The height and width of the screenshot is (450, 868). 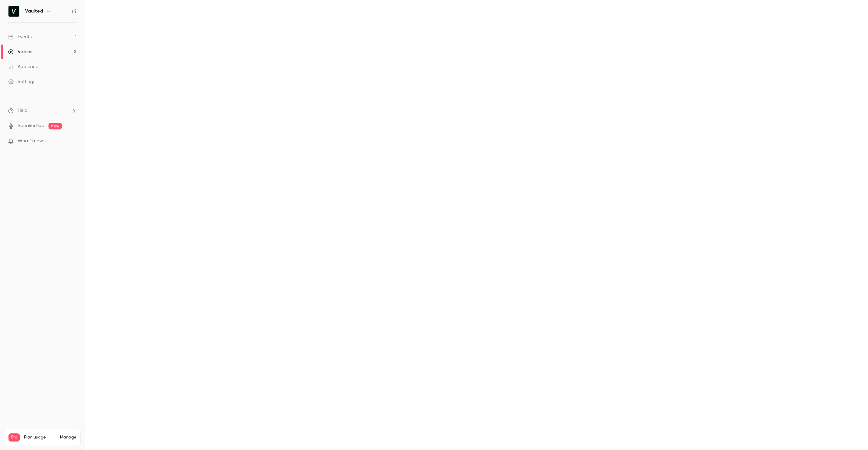 I want to click on div: Settings, so click(x=21, y=82).